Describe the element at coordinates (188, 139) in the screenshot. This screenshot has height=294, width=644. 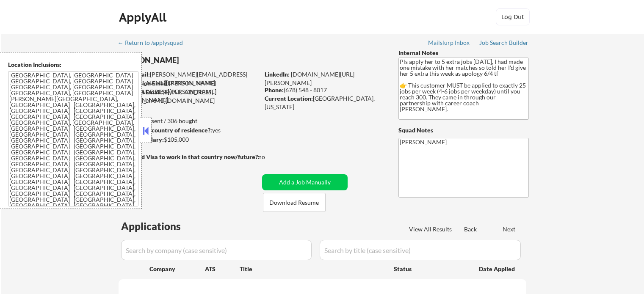
I see `div: $105,000` at that location.